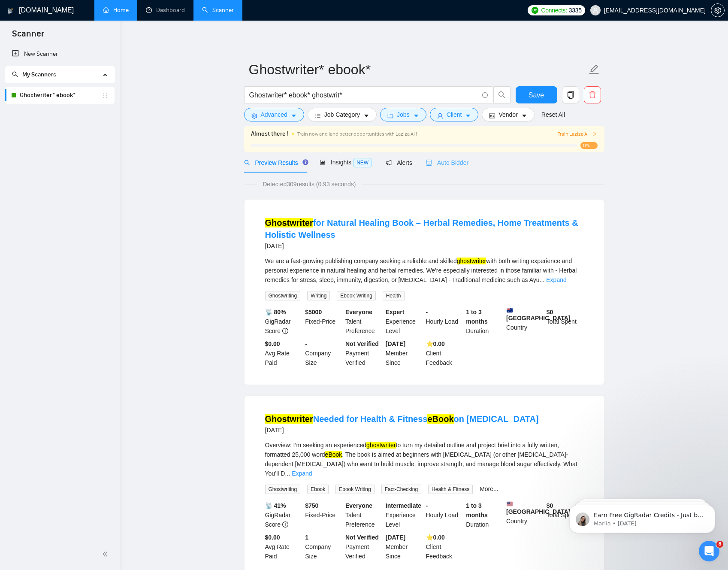  What do you see at coordinates (595, 134) in the screenshot?
I see `span: right` at bounding box center [595, 134].